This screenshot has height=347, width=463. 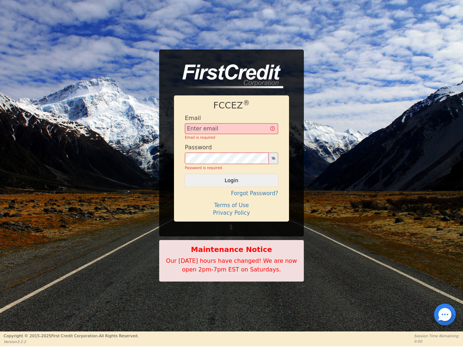 What do you see at coordinates (232, 168) in the screenshot?
I see `div: Password is required` at bounding box center [232, 168].